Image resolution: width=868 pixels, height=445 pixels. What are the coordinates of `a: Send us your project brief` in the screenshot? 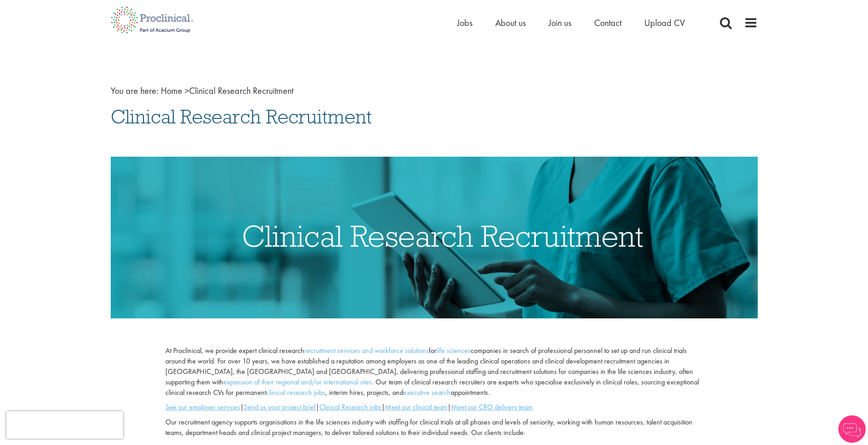 It's located at (280, 407).